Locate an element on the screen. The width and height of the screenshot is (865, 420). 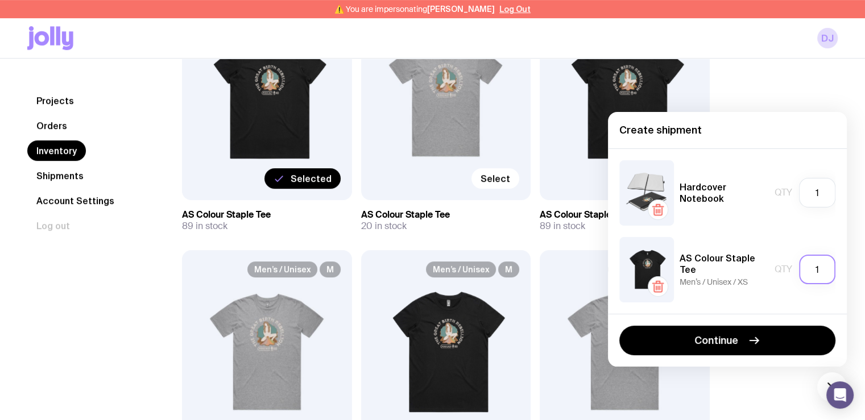
span: ⚠️ You are impersonating is located at coordinates (415, 9).